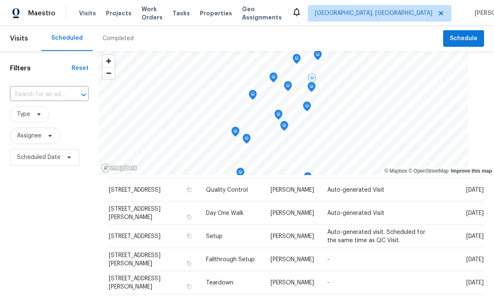  I want to click on span: Projects, so click(119, 13).